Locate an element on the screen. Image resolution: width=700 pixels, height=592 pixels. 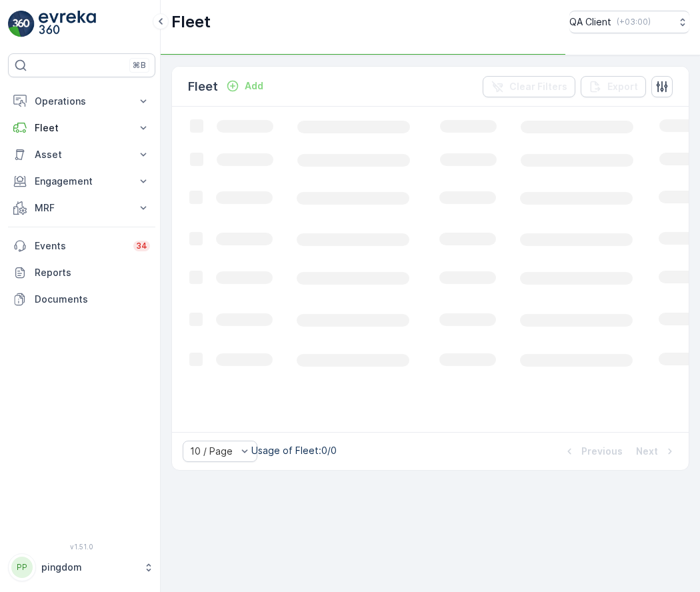
div: PP is located at coordinates (22, 567).